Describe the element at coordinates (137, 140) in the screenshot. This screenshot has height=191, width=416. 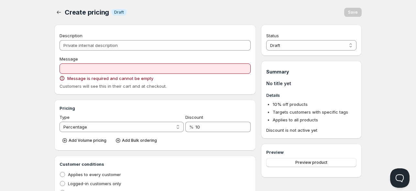
I see `button: Add Bulk ordering` at that location.